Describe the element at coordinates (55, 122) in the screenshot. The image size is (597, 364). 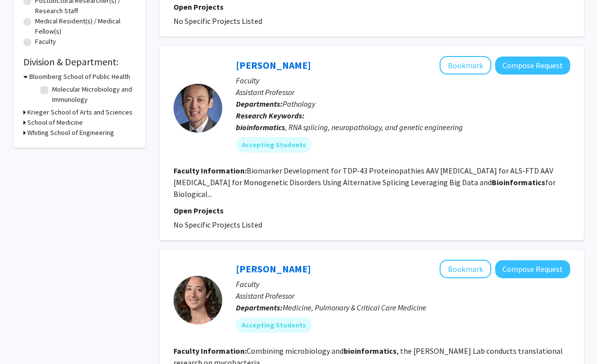
I see `h3: School of Medicine` at that location.